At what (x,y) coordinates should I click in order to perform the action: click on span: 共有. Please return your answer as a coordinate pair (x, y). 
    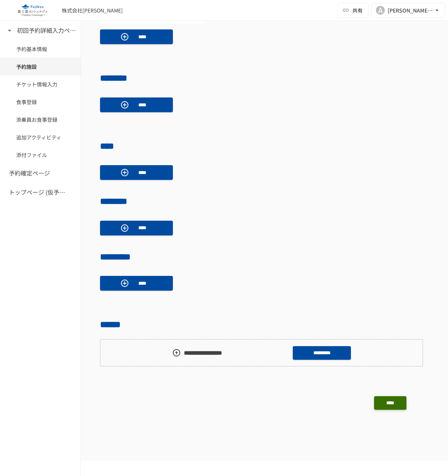
    Looking at the image, I should click on (357, 10).